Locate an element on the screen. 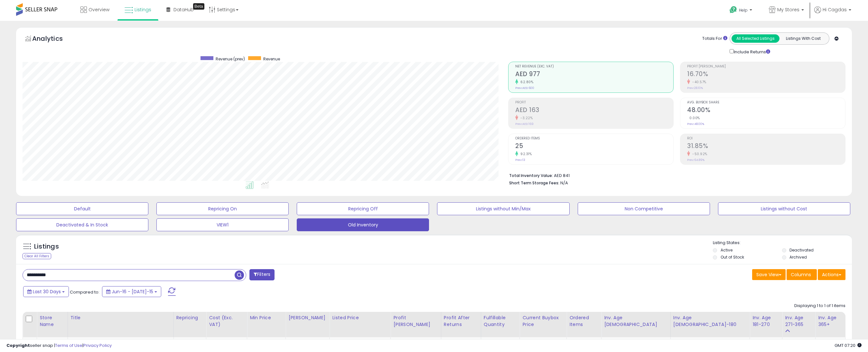 This screenshot has height=352, width=868. button: Filters is located at coordinates (262, 275).